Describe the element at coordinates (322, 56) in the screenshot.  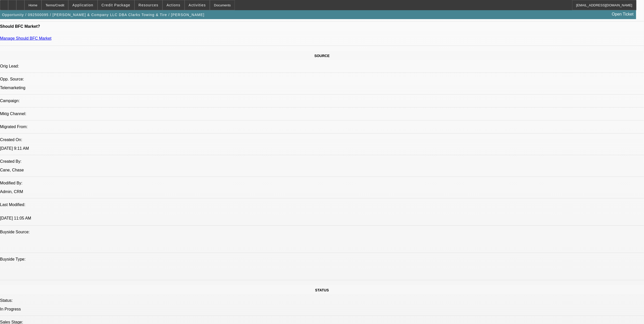
I see `span: SOURCE` at that location.